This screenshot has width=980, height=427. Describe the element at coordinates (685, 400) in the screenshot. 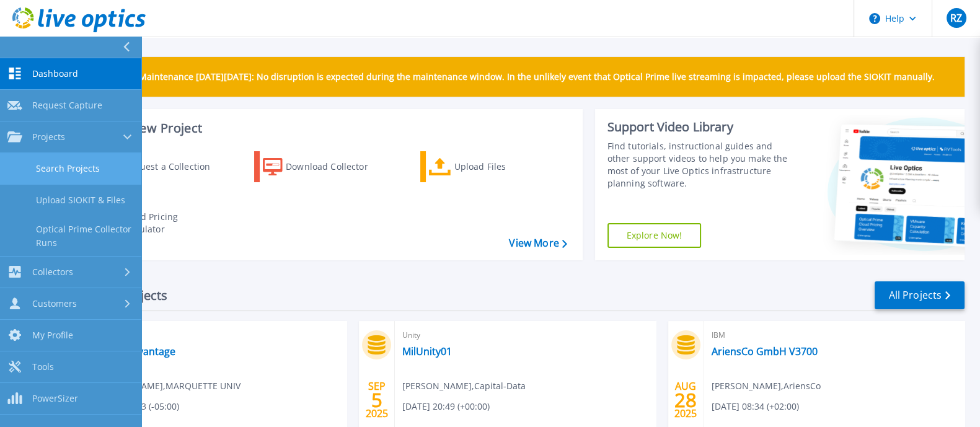

I see `div: AUG 2025` at that location.